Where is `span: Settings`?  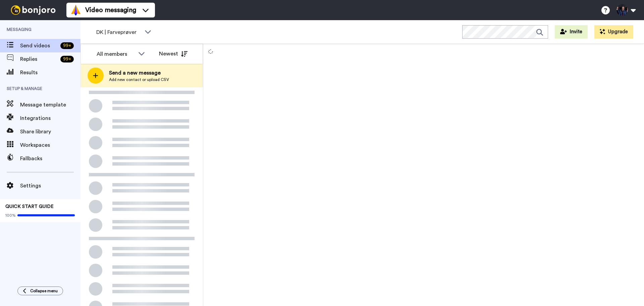
span: Settings is located at coordinates (50, 185).